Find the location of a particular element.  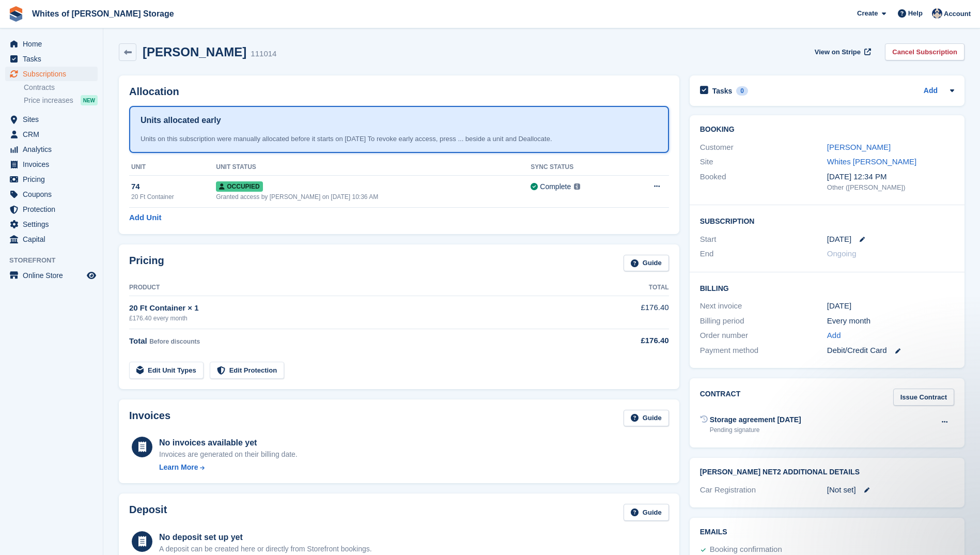

h2: Invoices is located at coordinates (150, 418).